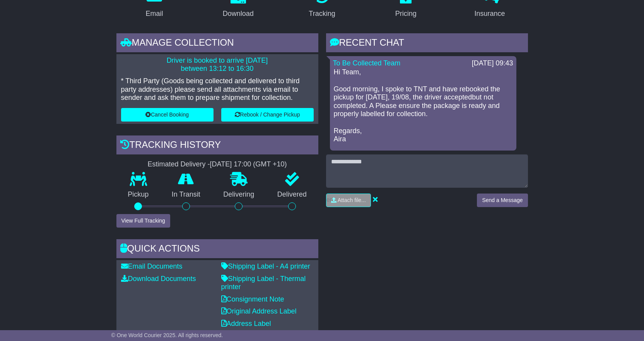 The width and height of the screenshot is (644, 341). I want to click on button: Cancel Booking, so click(167, 115).